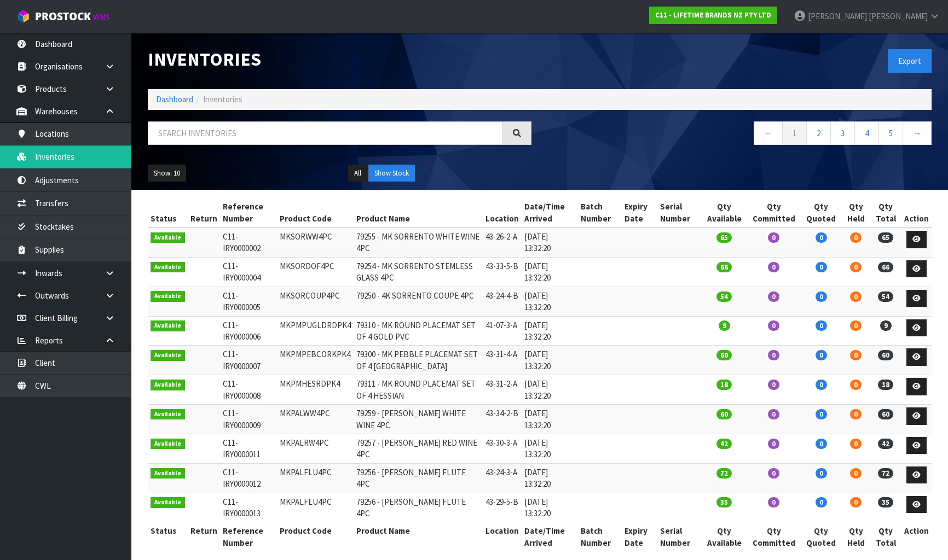 This screenshot has height=560, width=948. Describe the element at coordinates (724, 238) in the screenshot. I see `span: 65` at that location.